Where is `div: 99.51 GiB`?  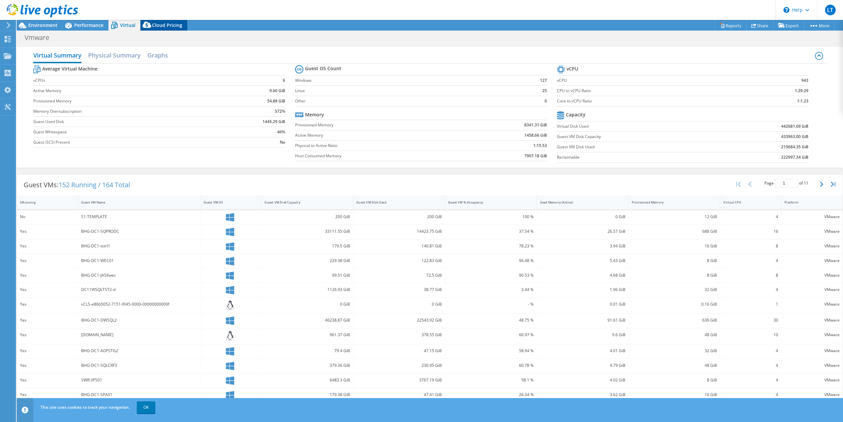
div: 99.51 GiB is located at coordinates (307, 275).